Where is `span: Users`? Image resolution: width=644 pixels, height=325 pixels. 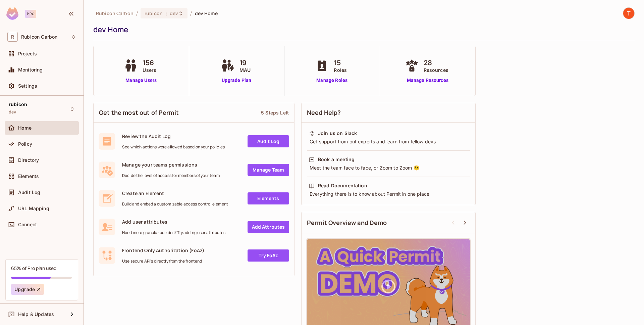
span: Users is located at coordinates (150, 70).